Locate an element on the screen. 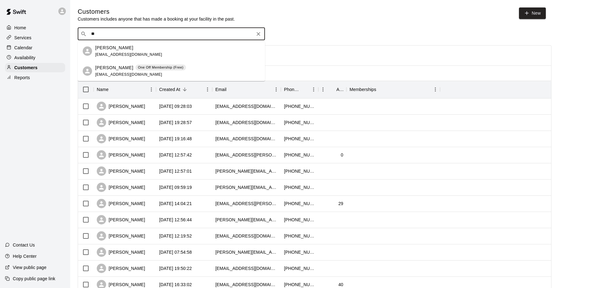 The width and height of the screenshot is (592, 288). div: Email is located at coordinates (221, 90).